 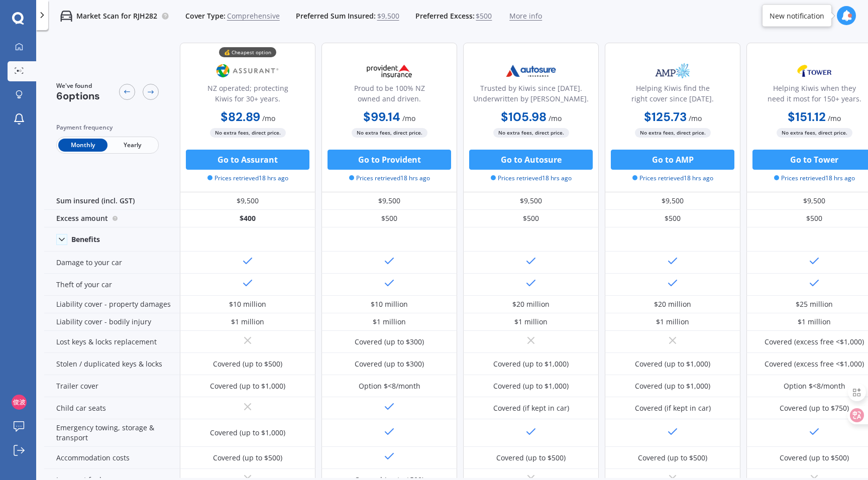 I want to click on div: Damage to your car, so click(x=112, y=263).